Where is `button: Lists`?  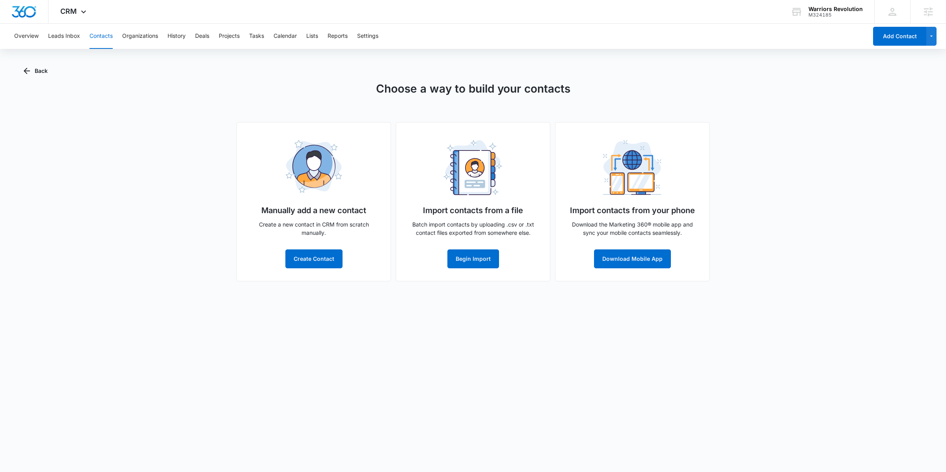
button: Lists is located at coordinates (312, 36).